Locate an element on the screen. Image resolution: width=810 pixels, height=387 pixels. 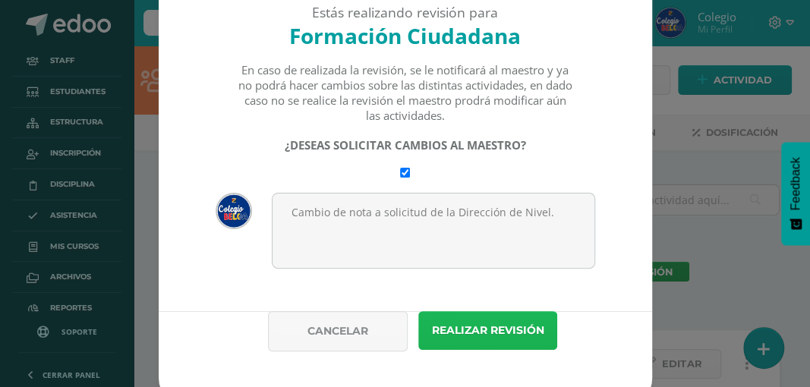
button: Cancelar is located at coordinates (338, 331).